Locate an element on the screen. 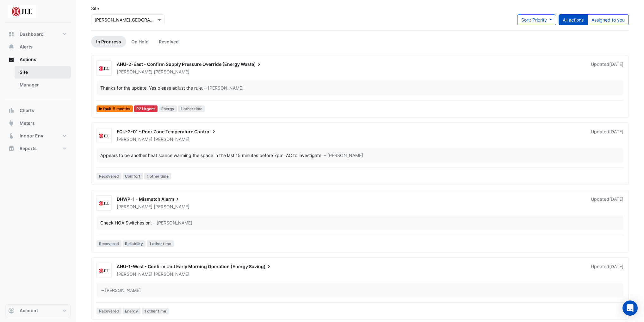 Image resolution: width=644 pixels, height=322 pixels. div: Actions is located at coordinates (38, 80).